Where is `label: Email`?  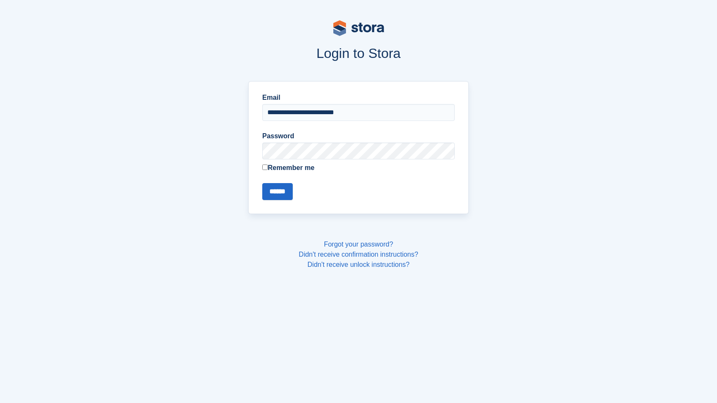
label: Email is located at coordinates (358, 98).